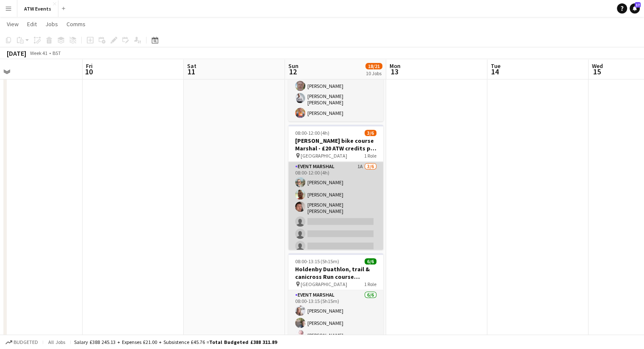 The width and height of the screenshot is (644, 349). I want to click on button: ATW Events, so click(38, 8).